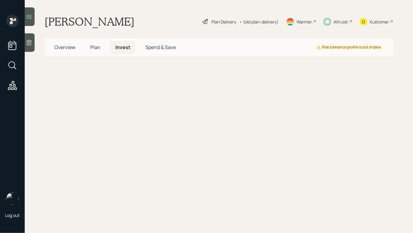 The width and height of the screenshot is (413, 233). What do you see at coordinates (304, 22) in the screenshot?
I see `div: Warmer` at bounding box center [304, 22].